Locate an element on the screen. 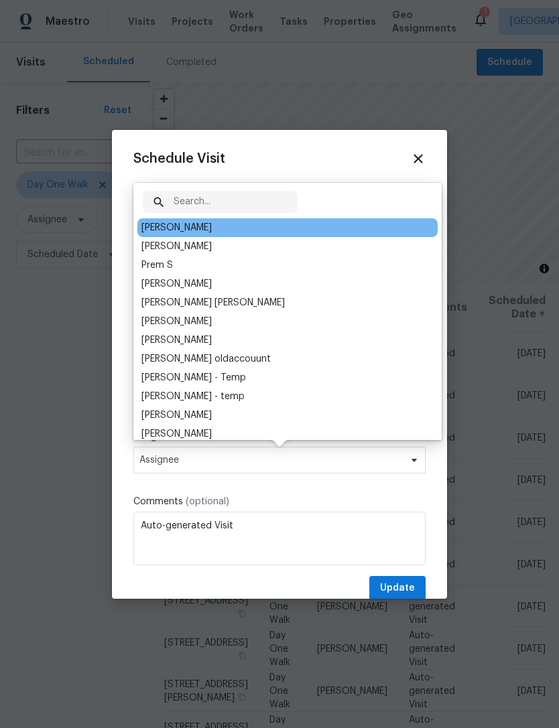 The height and width of the screenshot is (728, 559). span: Update is located at coordinates (397, 588).